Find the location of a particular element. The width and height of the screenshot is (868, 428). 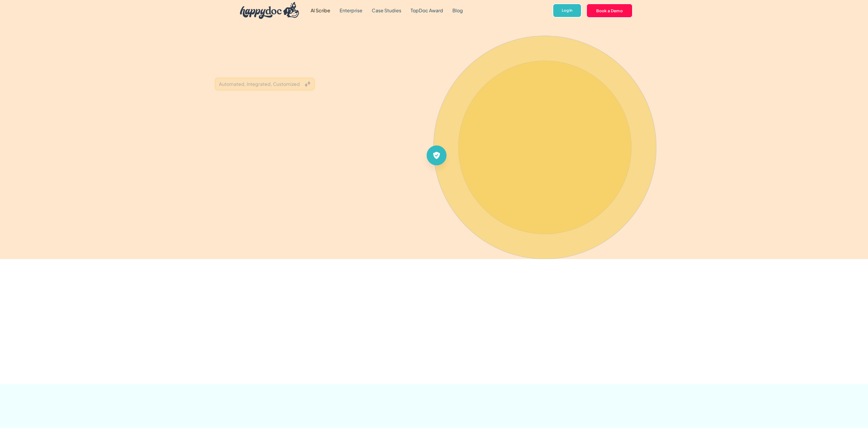

a: home is located at coordinates (267, 10).